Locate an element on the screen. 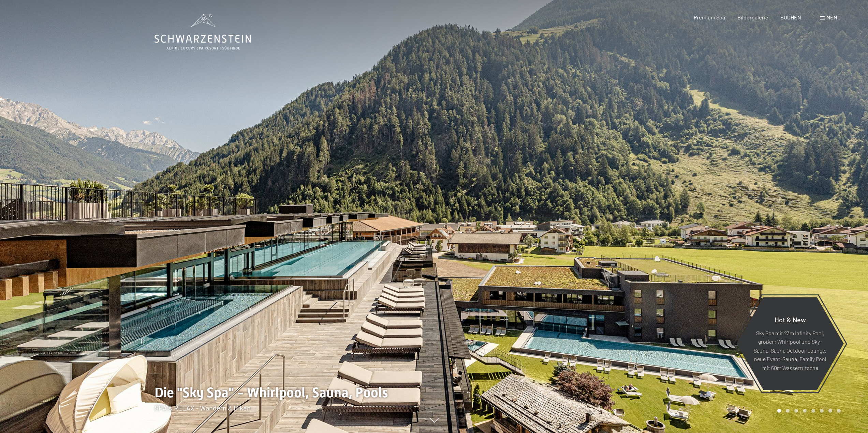 Image resolution: width=868 pixels, height=433 pixels. a: Bildergalerie is located at coordinates (753, 17).